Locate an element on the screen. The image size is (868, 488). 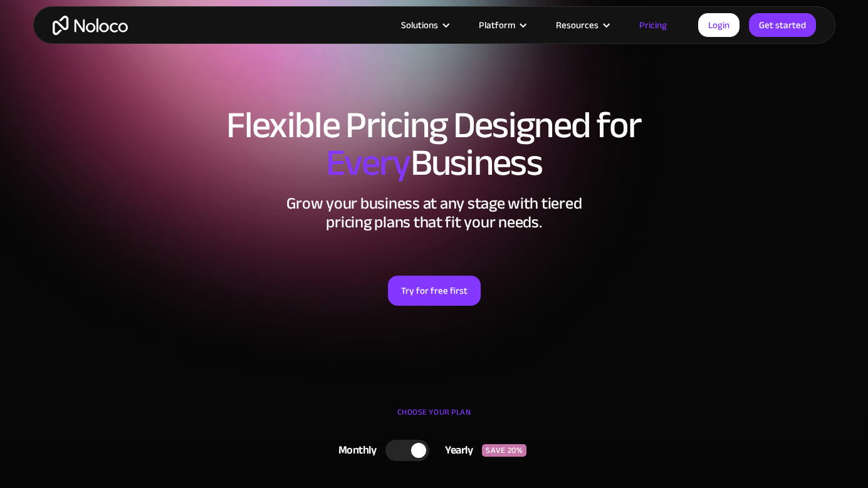
a: Get started is located at coordinates (782, 25).